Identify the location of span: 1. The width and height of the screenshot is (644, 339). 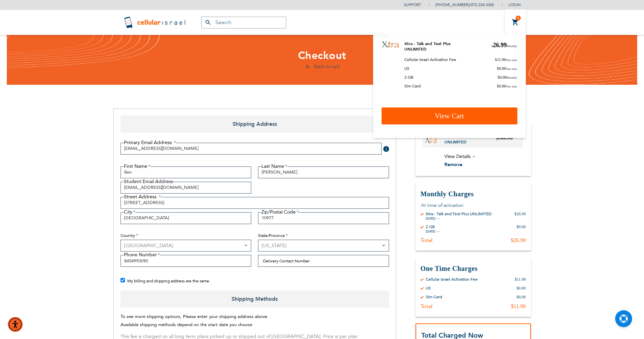
(518, 18).